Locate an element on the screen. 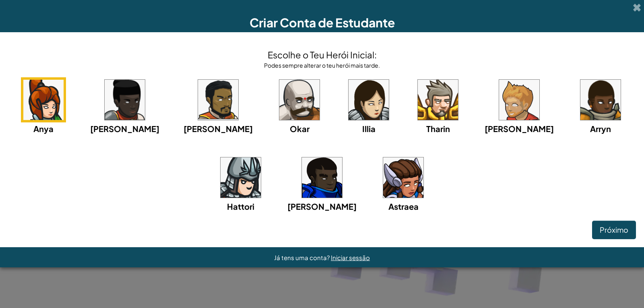  span: Iniciar sessão is located at coordinates (350, 257).